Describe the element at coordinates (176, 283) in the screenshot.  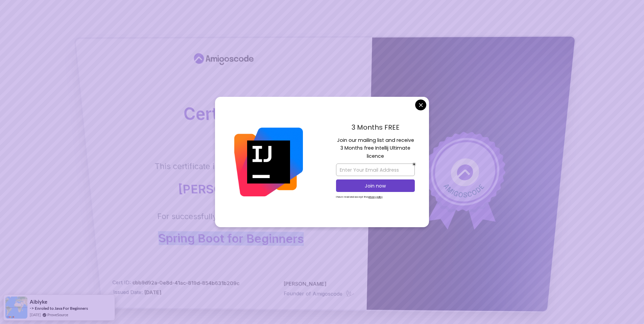
I see `p: Cert ID:` at that location.